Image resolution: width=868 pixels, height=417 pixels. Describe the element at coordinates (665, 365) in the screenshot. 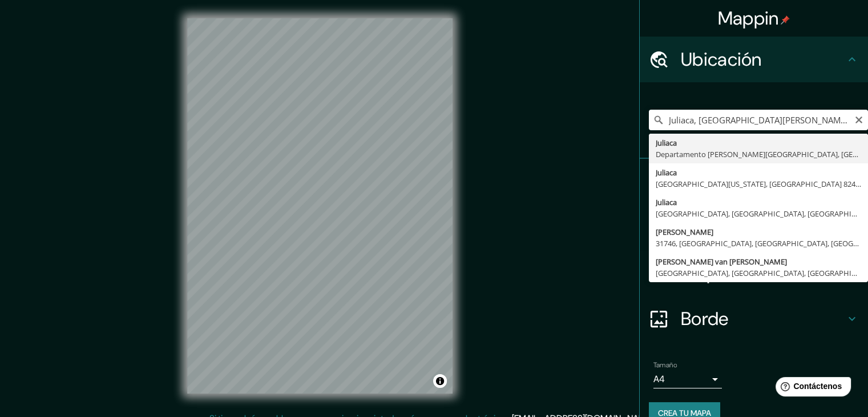

I see `font: Tamaño` at that location.